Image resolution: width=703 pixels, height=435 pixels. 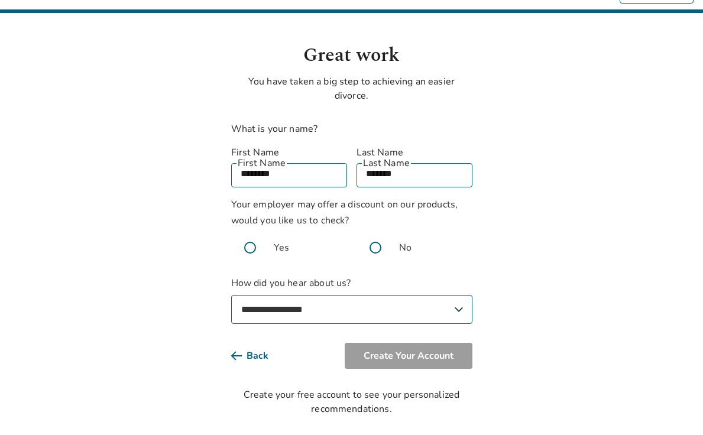 What do you see at coordinates (405, 248) in the screenshot?
I see `span: No` at bounding box center [405, 248].